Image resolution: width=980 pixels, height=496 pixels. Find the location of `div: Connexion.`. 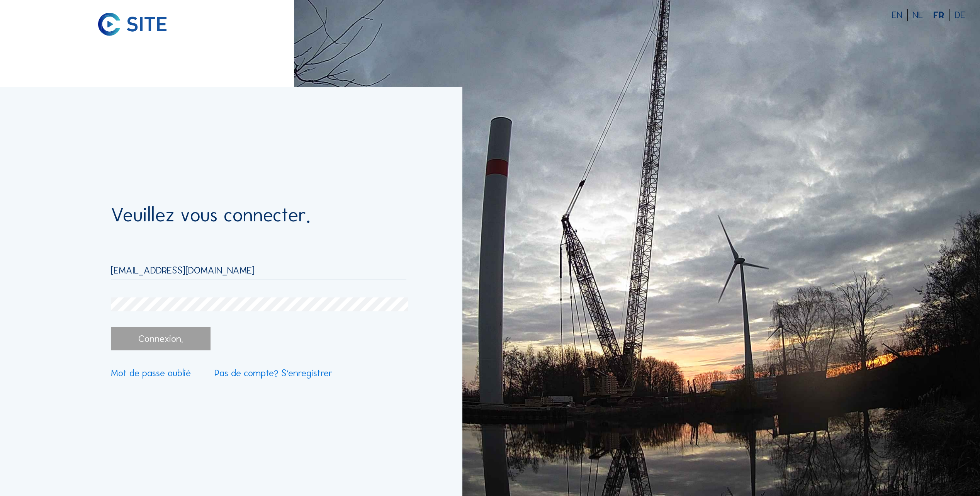

div: Connexion. is located at coordinates (161, 339).